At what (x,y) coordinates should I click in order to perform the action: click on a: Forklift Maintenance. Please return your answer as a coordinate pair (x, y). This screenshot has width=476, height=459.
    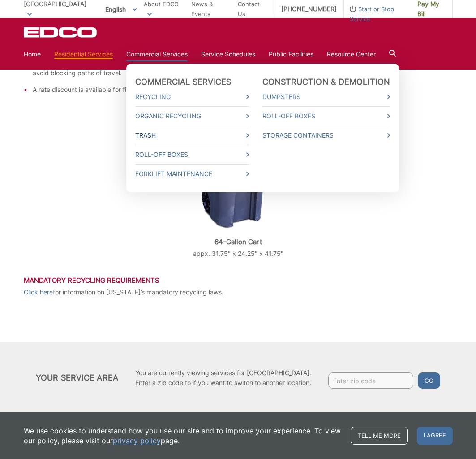
    Looking at the image, I should click on (192, 174).